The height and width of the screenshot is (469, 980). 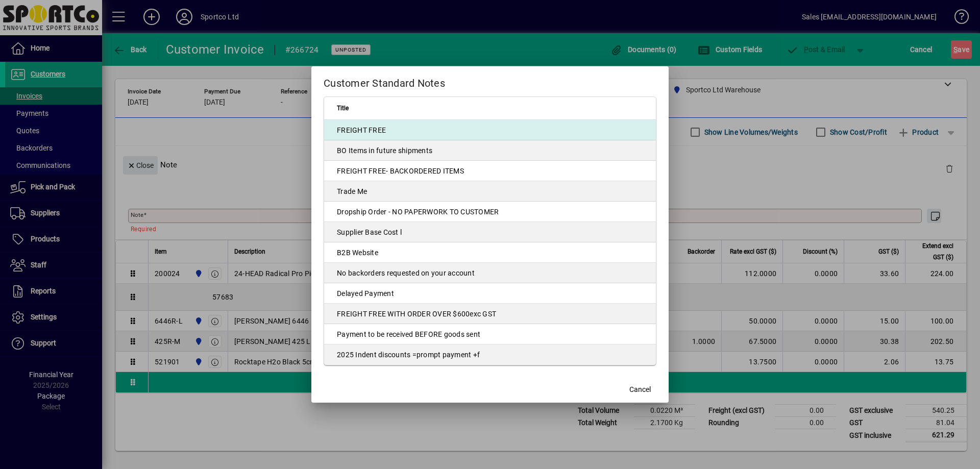 What do you see at coordinates (490, 171) in the screenshot?
I see `td: FREIGHT FREE- BACKORDERED ITEMS` at bounding box center [490, 171].